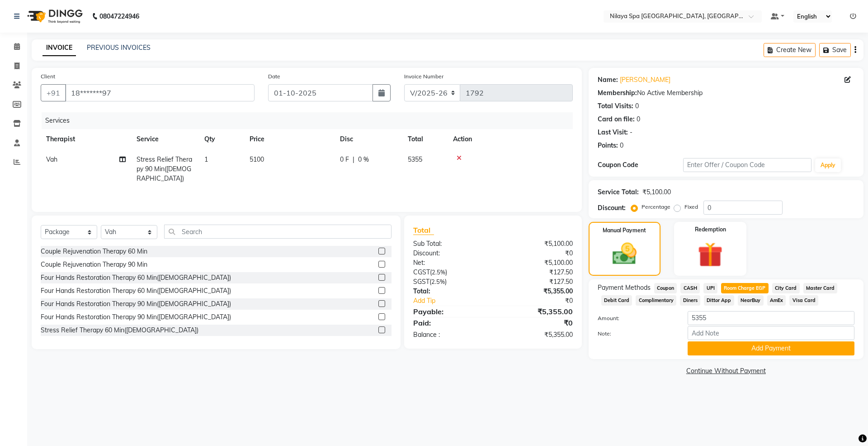 This screenshot has height=446, width=868. What do you see at coordinates (624, 288) in the screenshot?
I see `span: Payment Methods` at bounding box center [624, 288].